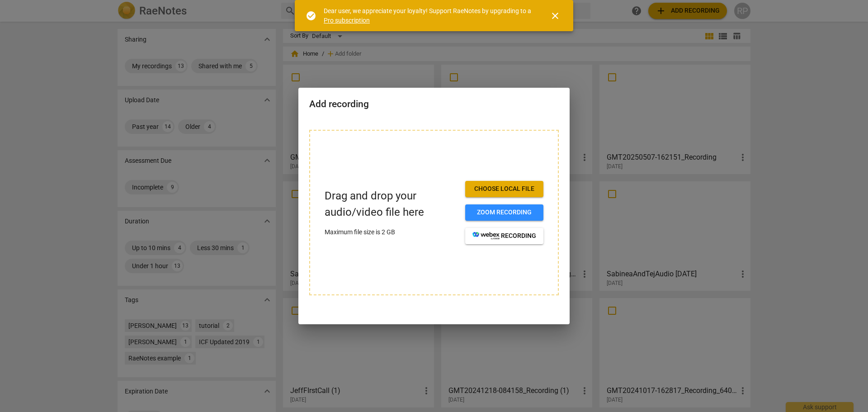 The height and width of the screenshot is (412, 868). I want to click on a: Pro subscription, so click(347, 21).